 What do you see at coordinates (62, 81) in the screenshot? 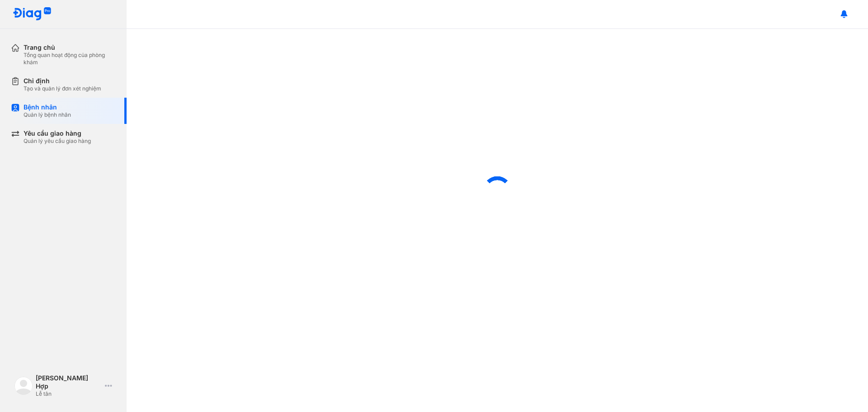
I see `div: Chỉ định` at bounding box center [62, 81].